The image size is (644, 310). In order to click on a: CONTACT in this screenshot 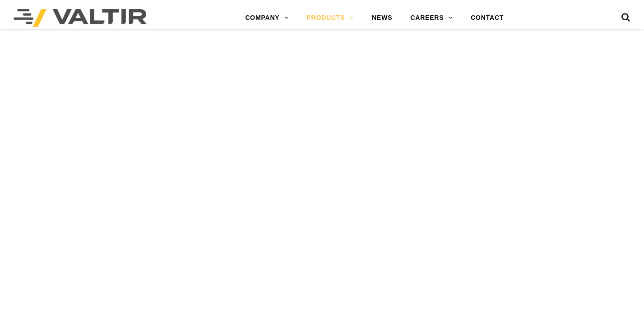, I will do `click(487, 18)`.